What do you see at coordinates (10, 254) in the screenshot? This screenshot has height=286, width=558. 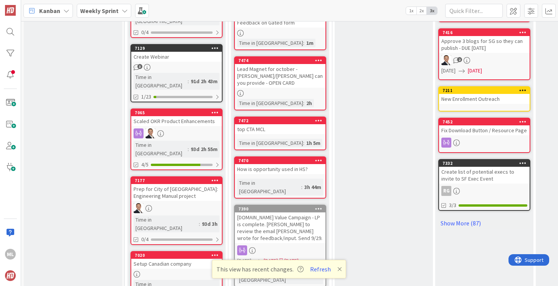 I see `div: ML` at bounding box center [10, 254].